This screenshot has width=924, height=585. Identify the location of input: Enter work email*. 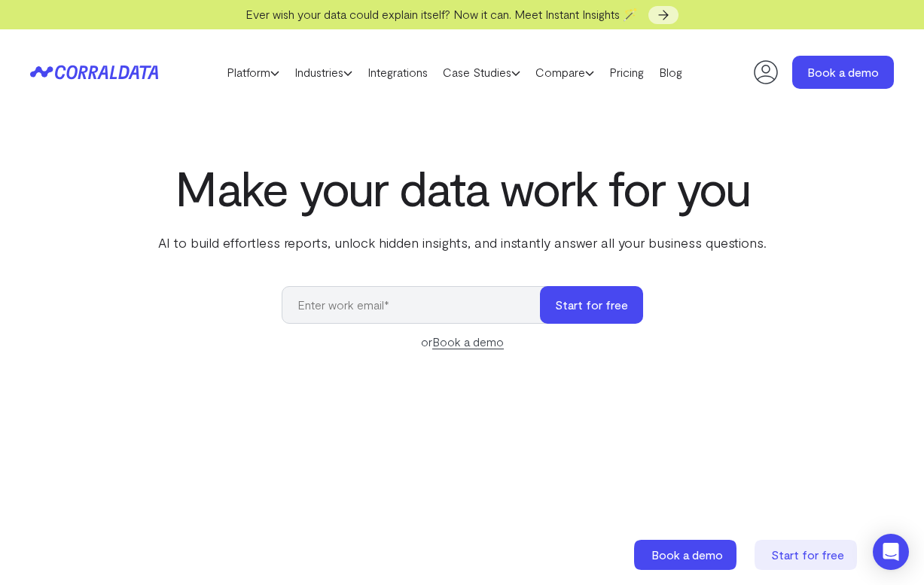
(418, 305).